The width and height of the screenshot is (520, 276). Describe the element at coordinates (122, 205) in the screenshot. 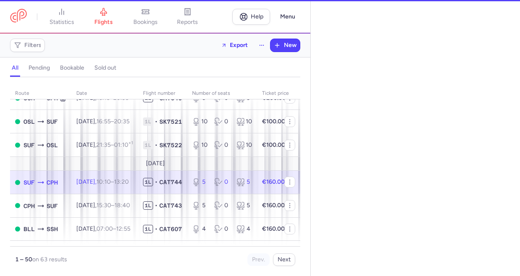

I see `time: 18:40` at that location.